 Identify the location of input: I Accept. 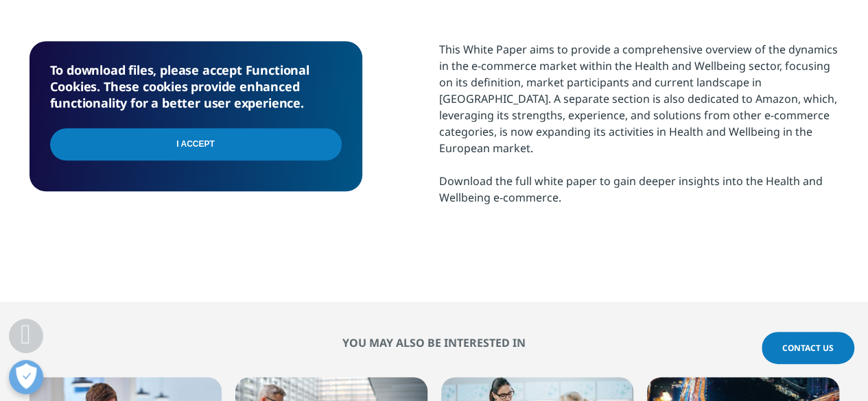
(195, 144).